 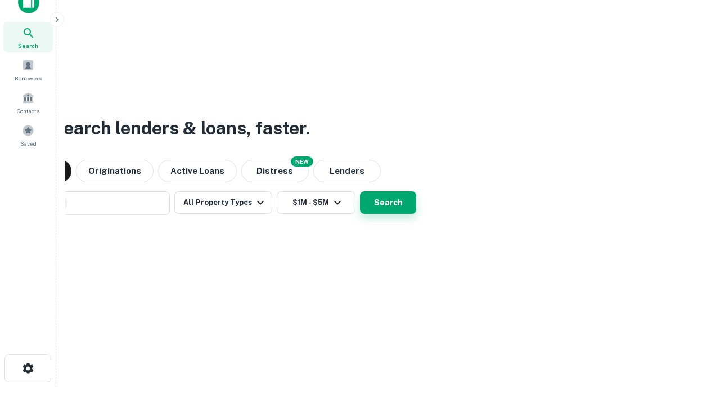 I want to click on button: $1M - $5M, so click(x=316, y=202).